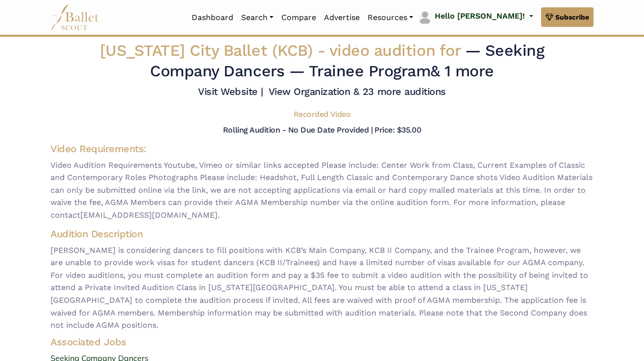  I want to click on span: Video Audition Requirements Youtube, Vimeo or similar links accepted Please include: Center Work ..., so click(322, 190).